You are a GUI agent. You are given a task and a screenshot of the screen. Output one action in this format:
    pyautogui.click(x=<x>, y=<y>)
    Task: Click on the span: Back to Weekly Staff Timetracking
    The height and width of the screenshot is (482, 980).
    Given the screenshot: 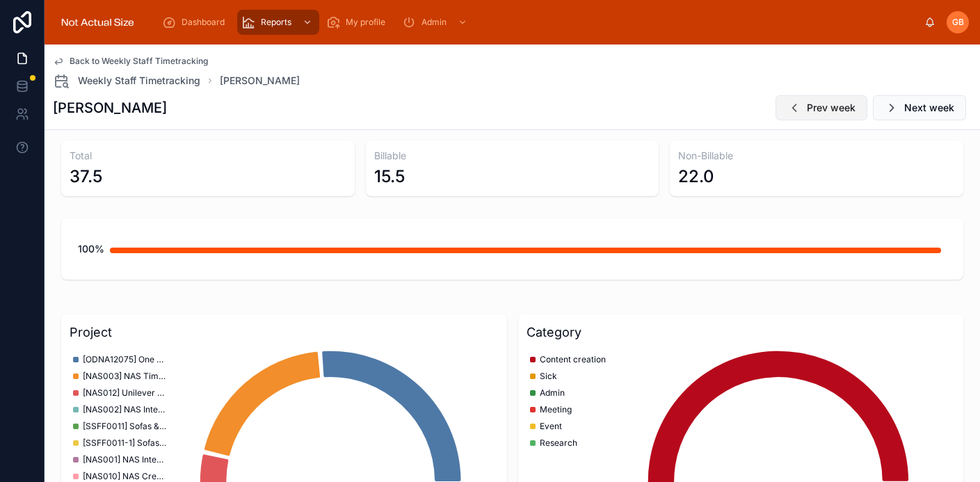 What is the action you would take?
    pyautogui.click(x=139, y=61)
    